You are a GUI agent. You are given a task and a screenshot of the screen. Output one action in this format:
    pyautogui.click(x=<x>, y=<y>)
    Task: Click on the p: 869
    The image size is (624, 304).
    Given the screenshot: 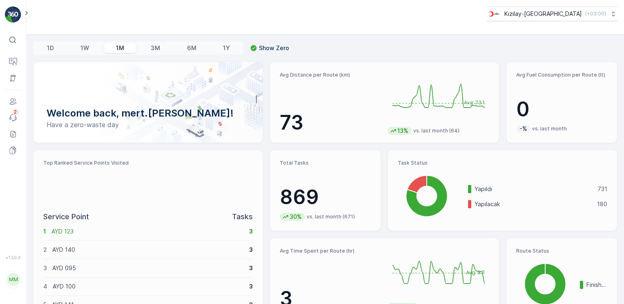 What is the action you would take?
    pyautogui.click(x=325, y=198)
    